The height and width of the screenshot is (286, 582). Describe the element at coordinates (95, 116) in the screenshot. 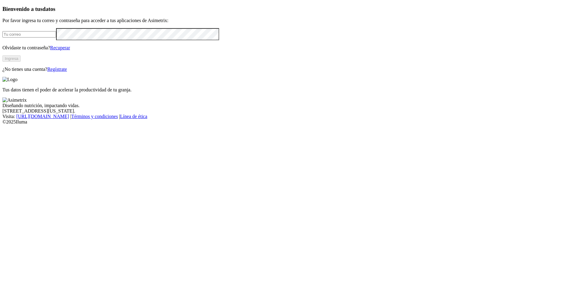

I see `a: Términos y condiciones` at that location.